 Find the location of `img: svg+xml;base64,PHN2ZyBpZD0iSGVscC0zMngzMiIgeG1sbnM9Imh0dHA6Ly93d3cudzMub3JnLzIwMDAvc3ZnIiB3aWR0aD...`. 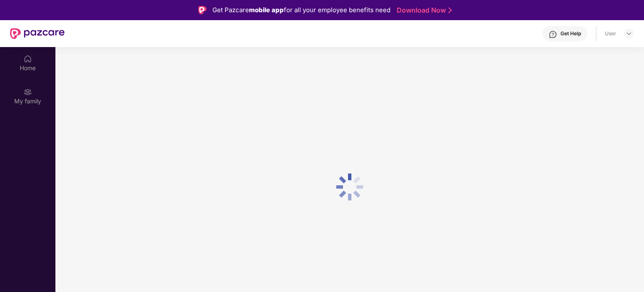

img: svg+xml;base64,PHN2ZyBpZD0iSGVscC0zMngzMiIgeG1sbnM9Imh0dHA6Ly93d3cudzMub3JnLzIwMDAvc3ZnIiB3aWR0aD... is located at coordinates (553, 34).